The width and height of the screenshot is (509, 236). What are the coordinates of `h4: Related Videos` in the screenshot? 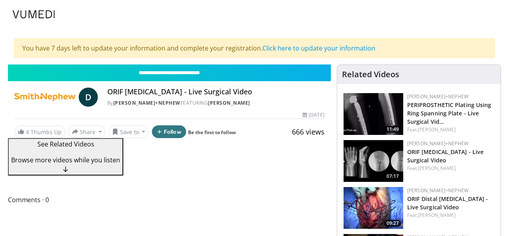 It's located at (371, 74).